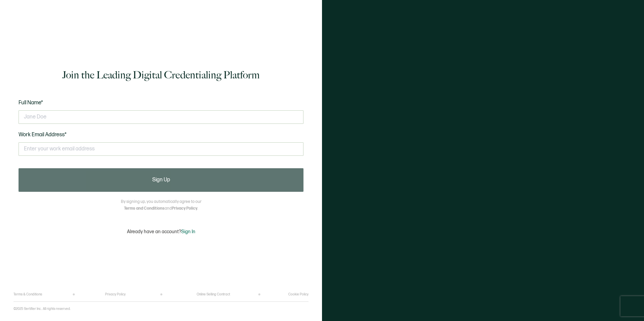 This screenshot has height=321, width=644. Describe the element at coordinates (298, 295) in the screenshot. I see `a: Cookie Policy` at that location.